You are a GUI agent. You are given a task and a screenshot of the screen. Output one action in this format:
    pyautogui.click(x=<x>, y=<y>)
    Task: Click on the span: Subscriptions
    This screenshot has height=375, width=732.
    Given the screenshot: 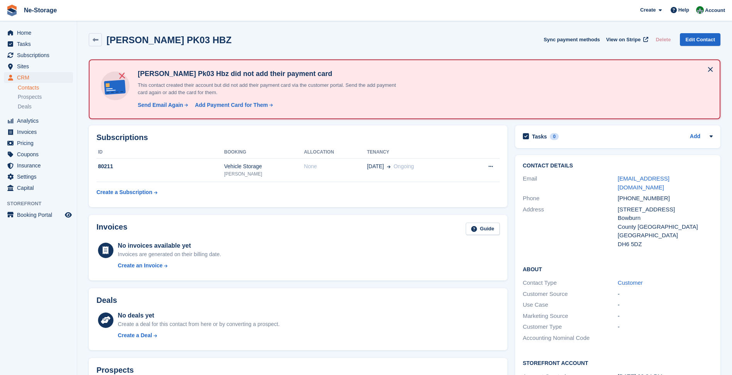 What is the action you would take?
    pyautogui.click(x=40, y=55)
    